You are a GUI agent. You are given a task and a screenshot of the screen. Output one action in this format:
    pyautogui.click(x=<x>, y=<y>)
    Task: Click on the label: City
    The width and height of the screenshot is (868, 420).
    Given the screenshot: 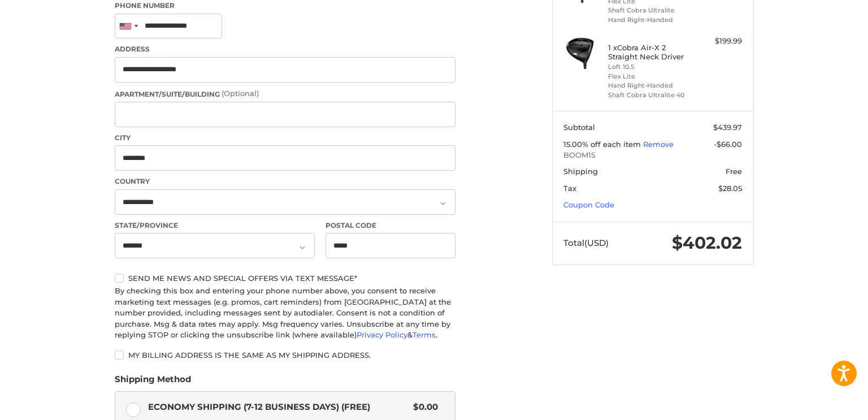 What is the action you would take?
    pyautogui.click(x=285, y=138)
    